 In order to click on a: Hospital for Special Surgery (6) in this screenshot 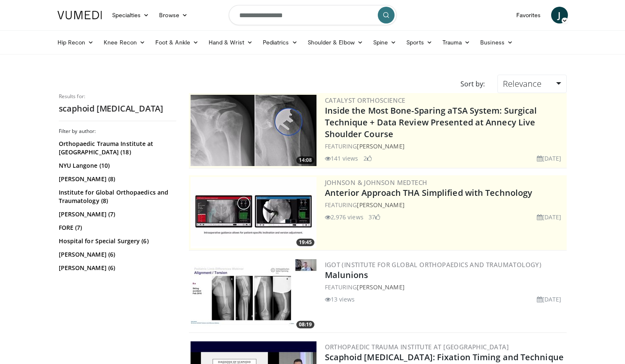, I will do `click(116, 241)`.